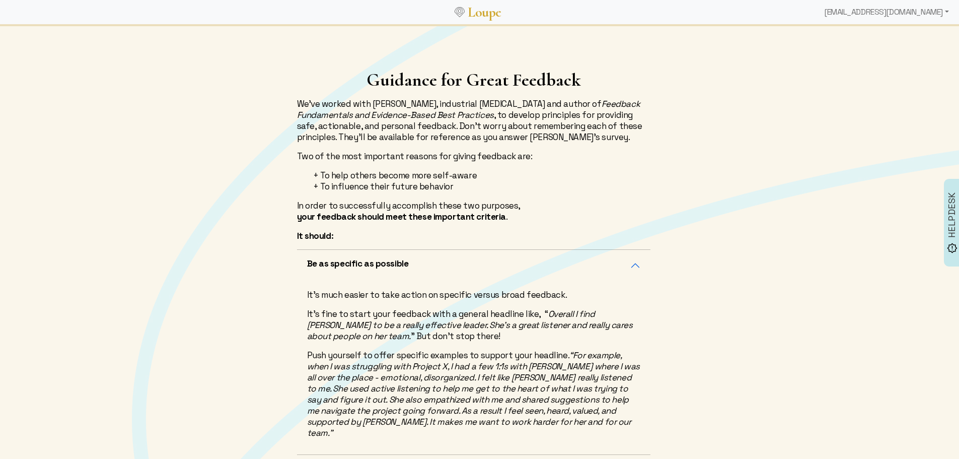 Image resolution: width=959 pixels, height=459 pixels. What do you see at coordinates (358, 263) in the screenshot?
I see `h5: Be as specific as possible` at bounding box center [358, 263].